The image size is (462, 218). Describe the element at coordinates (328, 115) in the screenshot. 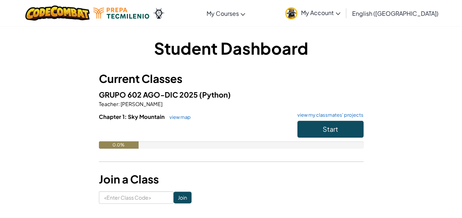

I see `a: view my classmates' projects` at that location.